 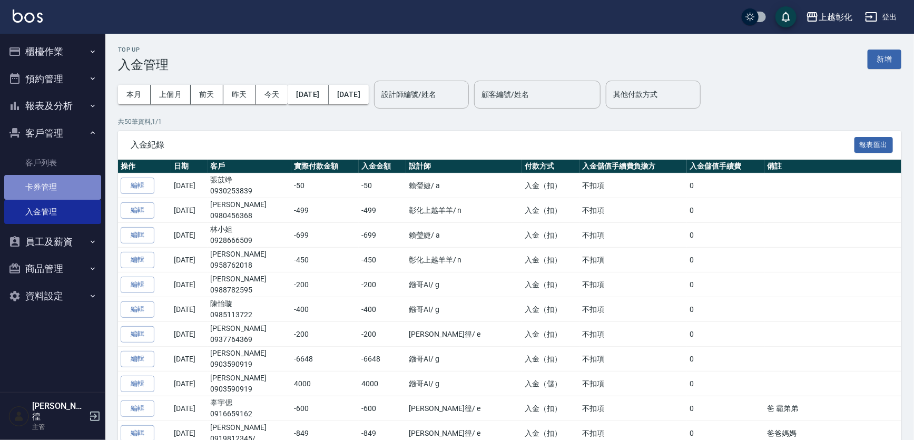 I want to click on td: -50, so click(x=325, y=185).